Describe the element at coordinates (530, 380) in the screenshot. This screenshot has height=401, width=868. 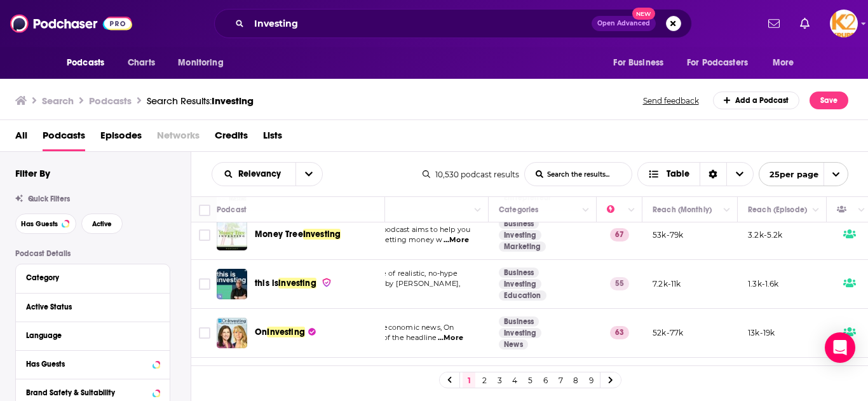
I see `a: 5` at that location.